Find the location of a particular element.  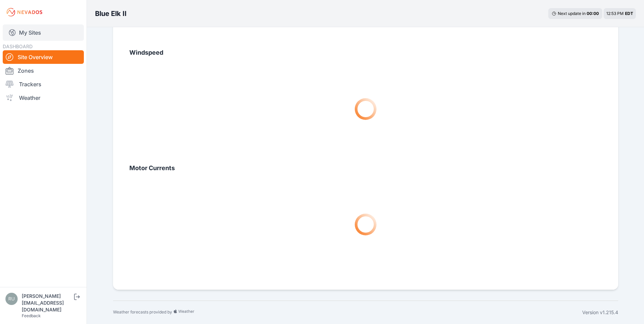

a: Trackers is located at coordinates (43, 84).